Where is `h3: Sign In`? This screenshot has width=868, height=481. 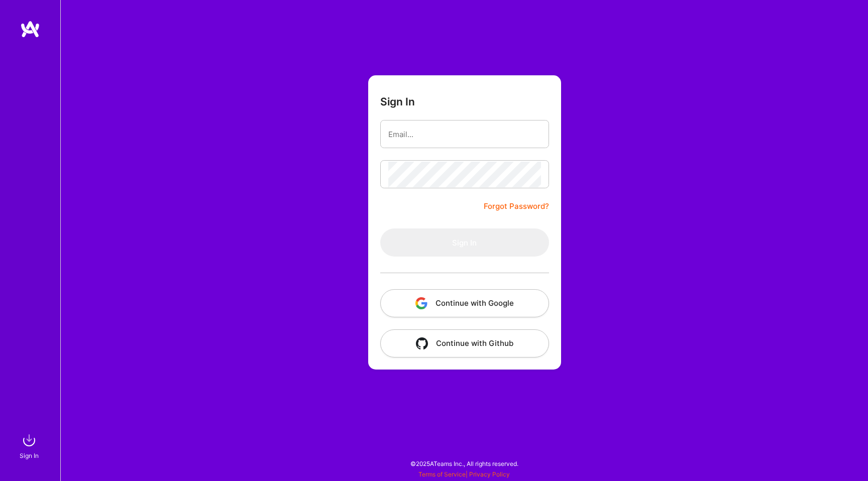 h3: Sign In is located at coordinates (398, 102).